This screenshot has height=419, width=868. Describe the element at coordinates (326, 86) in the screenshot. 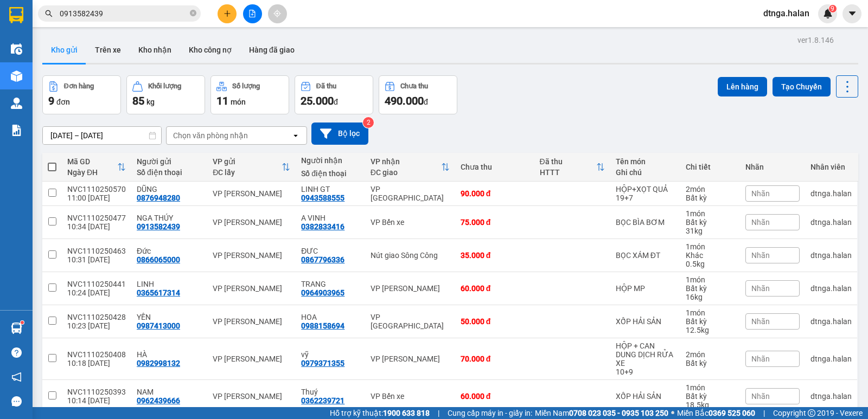

I see `div: Đã thu` at that location.